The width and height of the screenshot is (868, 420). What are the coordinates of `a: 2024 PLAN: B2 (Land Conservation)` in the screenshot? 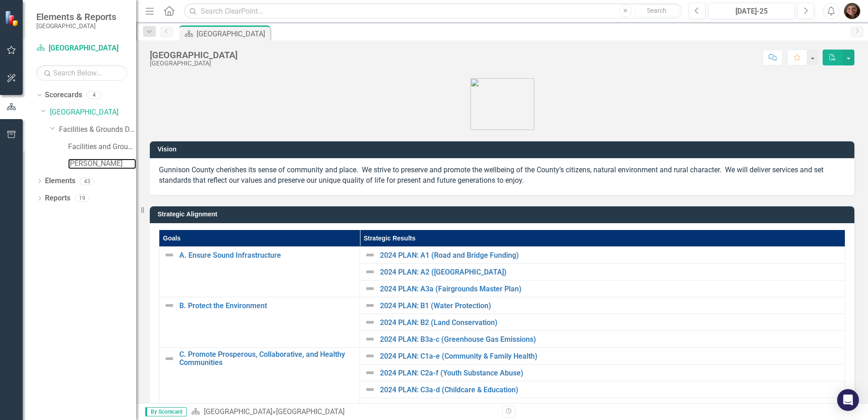 It's located at (610, 322).